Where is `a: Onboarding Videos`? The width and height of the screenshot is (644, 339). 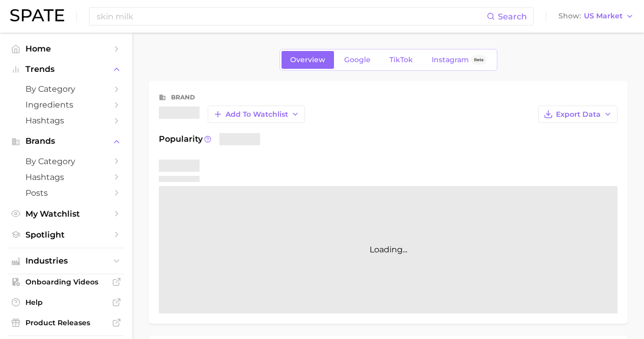
a: Onboarding Videos is located at coordinates (67, 282).